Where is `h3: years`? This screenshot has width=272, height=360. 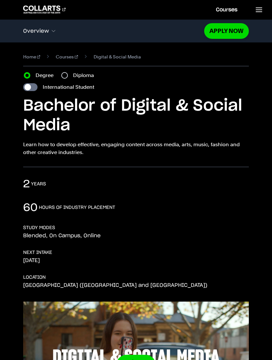
h3: years is located at coordinates (38, 184).